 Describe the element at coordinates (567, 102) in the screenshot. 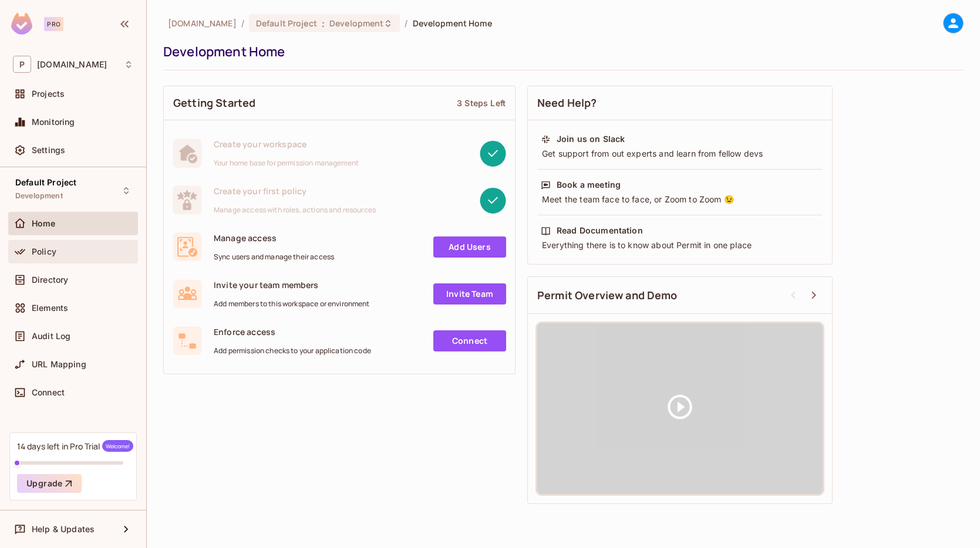

I see `span: Need Help?` at that location.